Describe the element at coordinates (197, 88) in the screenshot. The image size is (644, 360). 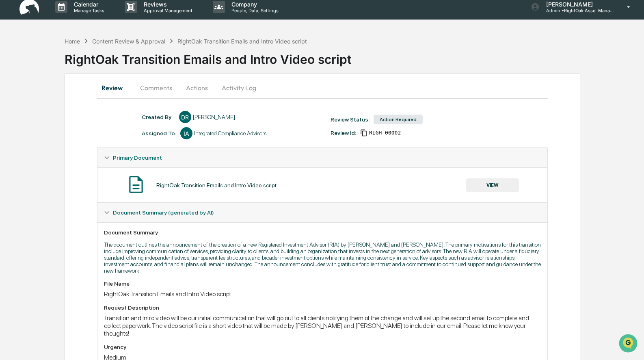
I see `button: Actions` at that location.